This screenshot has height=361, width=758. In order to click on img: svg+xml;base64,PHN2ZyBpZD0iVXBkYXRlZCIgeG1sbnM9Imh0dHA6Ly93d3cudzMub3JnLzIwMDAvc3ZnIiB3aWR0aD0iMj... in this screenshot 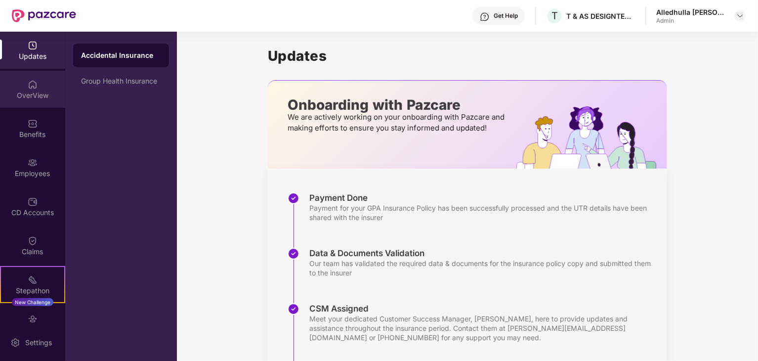, I will do `click(33, 45)`.